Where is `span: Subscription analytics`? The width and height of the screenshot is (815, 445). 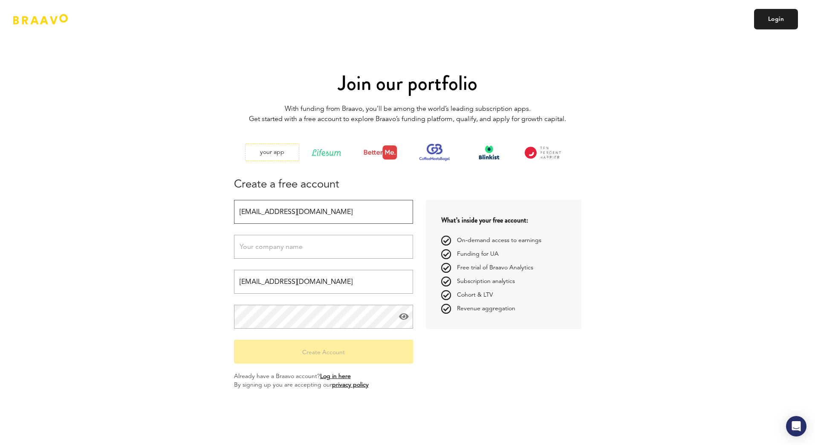
span: Subscription analytics is located at coordinates (486, 281).